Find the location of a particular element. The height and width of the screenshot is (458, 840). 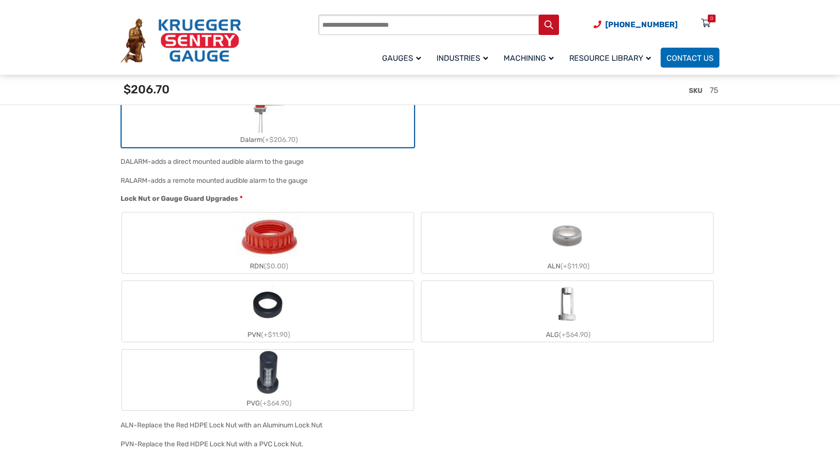

div: Dalarm is located at coordinates (268, 140).